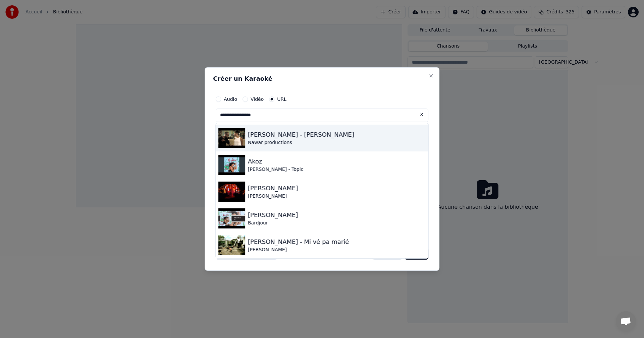 This screenshot has height=338, width=644. What do you see at coordinates (417, 254) in the screenshot?
I see `button: Créer` at bounding box center [417, 254].